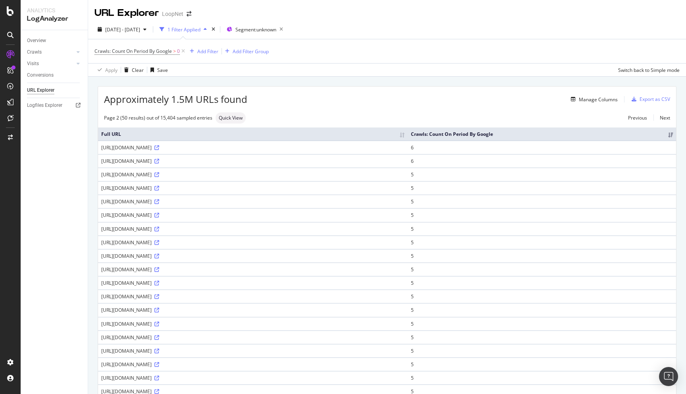 This screenshot has height=394, width=686. Describe the element at coordinates (178, 51) in the screenshot. I see `span: 0` at that location.